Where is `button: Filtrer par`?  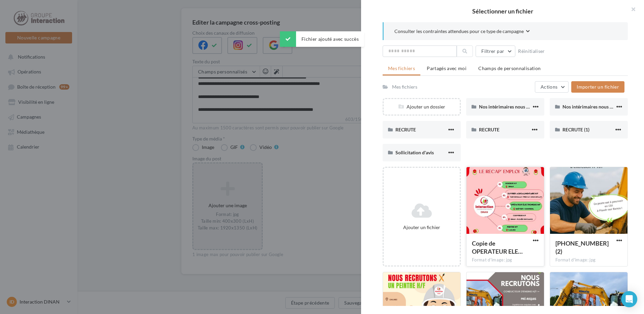
button: Filtrer par is located at coordinates (495, 51).